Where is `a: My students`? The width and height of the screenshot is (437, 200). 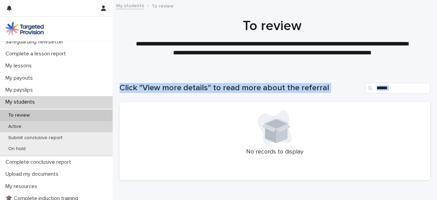 a: My students is located at coordinates (130, 5).